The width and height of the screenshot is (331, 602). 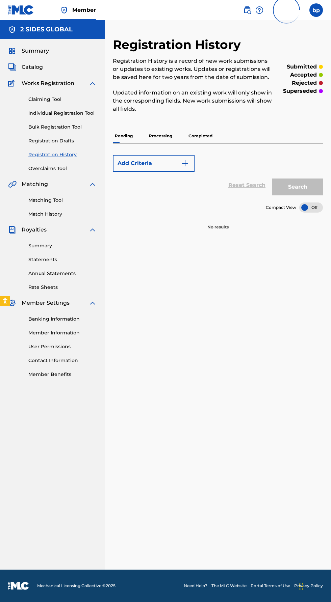 What do you see at coordinates (62, 214) in the screenshot?
I see `a: Match History` at bounding box center [62, 214].